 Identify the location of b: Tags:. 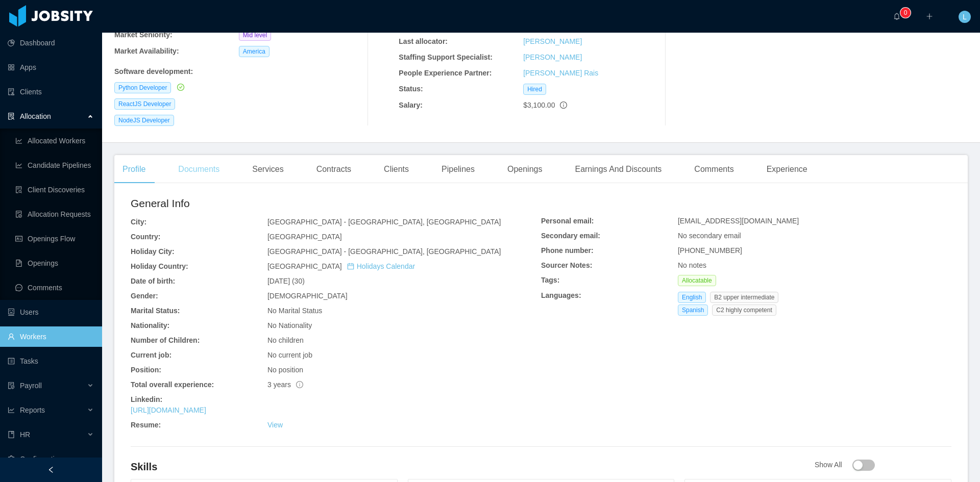
(550, 280).